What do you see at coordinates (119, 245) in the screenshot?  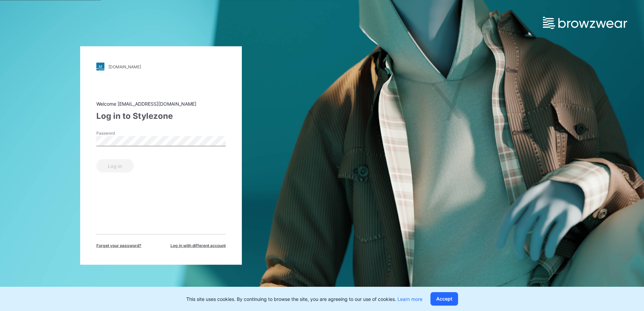 I see `span: Forget your password?` at bounding box center [119, 245].